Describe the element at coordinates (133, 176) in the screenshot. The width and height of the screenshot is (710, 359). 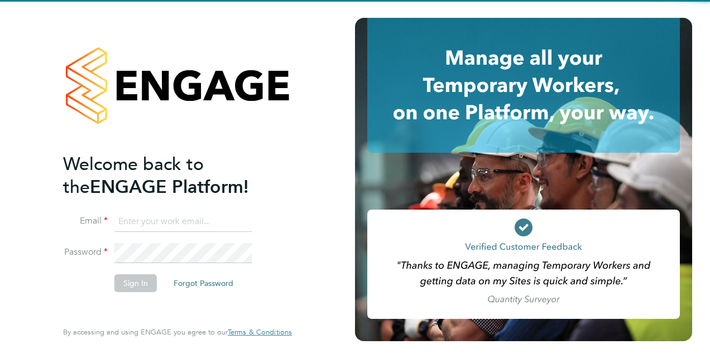
I see `span: Welcome back to the` at that location.